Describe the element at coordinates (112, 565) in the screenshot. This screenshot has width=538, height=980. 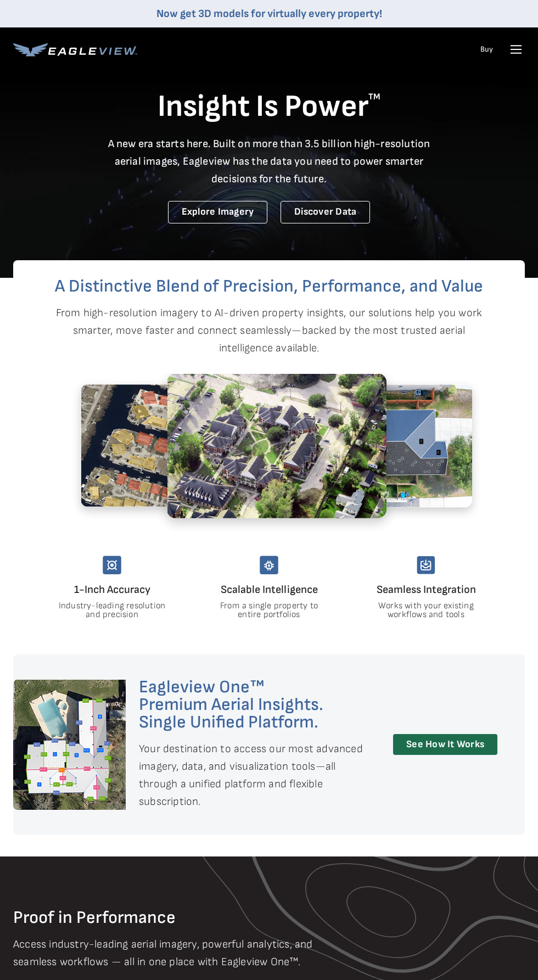
I see `img: unmatched-accuracy.svg` at that location.